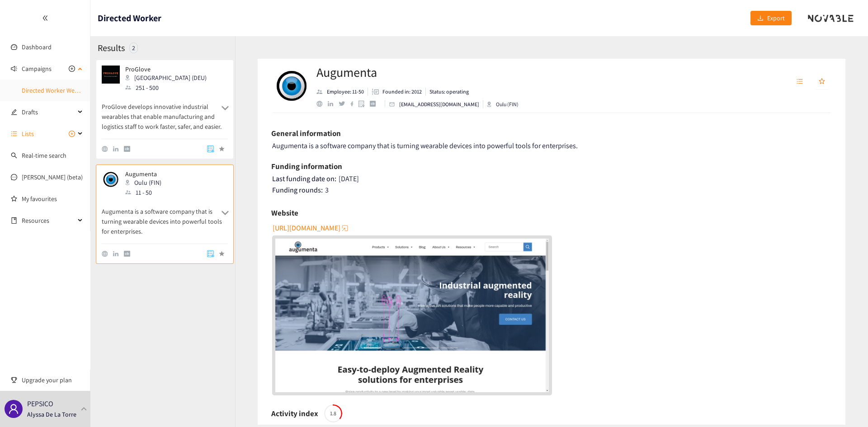  What do you see at coordinates (292, 86) in the screenshot?
I see `img: Company Logo` at bounding box center [292, 86].